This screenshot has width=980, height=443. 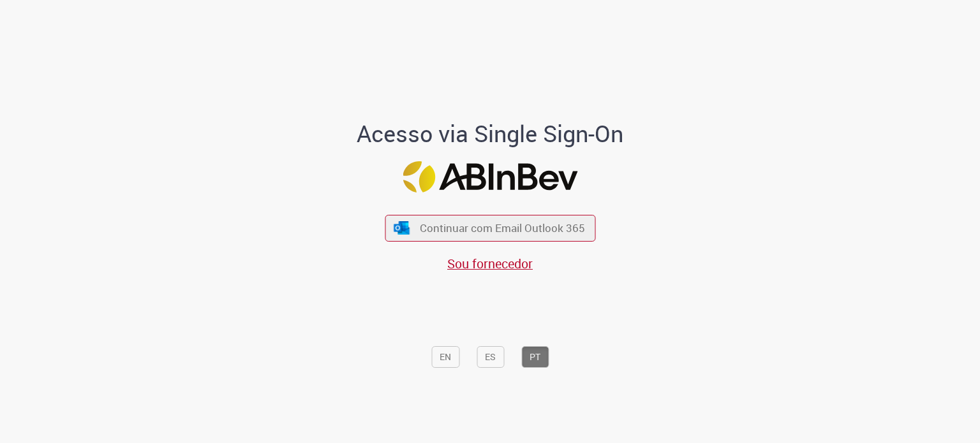 I want to click on h1: Acesso via Single Sign-On, so click(x=490, y=134).